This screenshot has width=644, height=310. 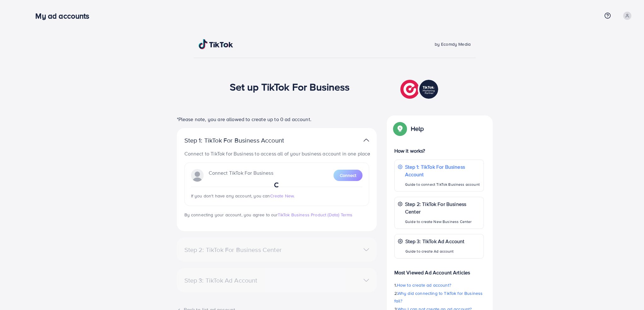 I want to click on p: Guide to connect TikTok Business account, so click(x=442, y=184).